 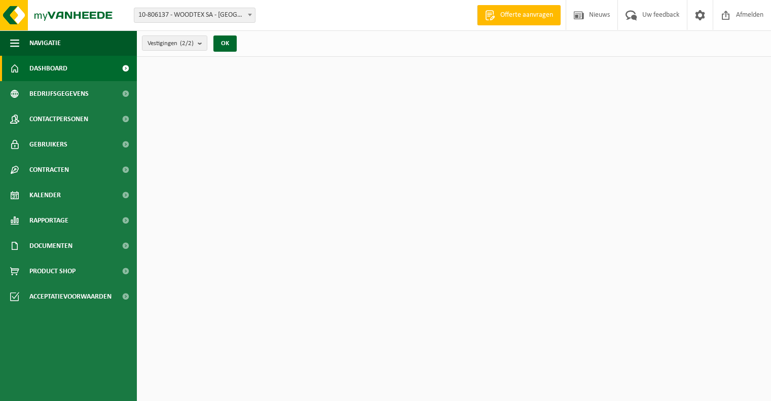 What do you see at coordinates (49, 170) in the screenshot?
I see `span: Contracten` at bounding box center [49, 170].